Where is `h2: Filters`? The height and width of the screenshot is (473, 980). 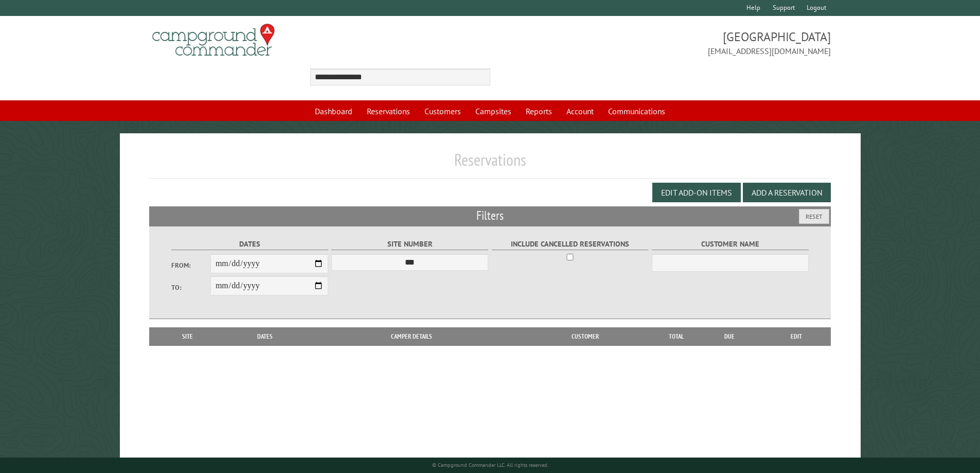
h2: Filters is located at coordinates (490, 216).